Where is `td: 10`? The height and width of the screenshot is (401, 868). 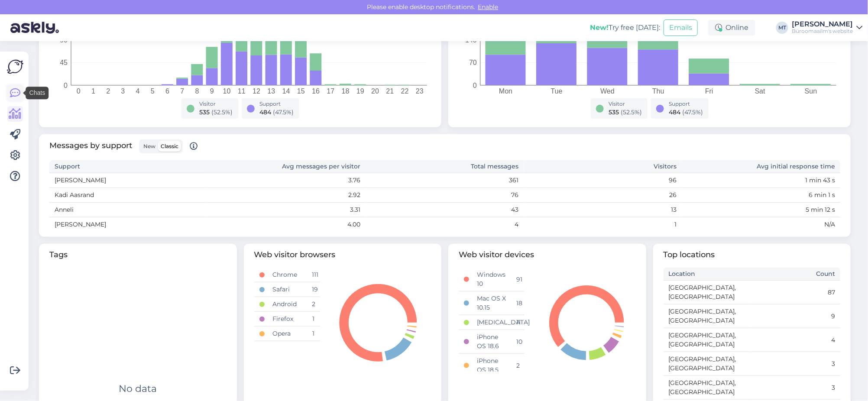 td: 10 is located at coordinates (518, 342).